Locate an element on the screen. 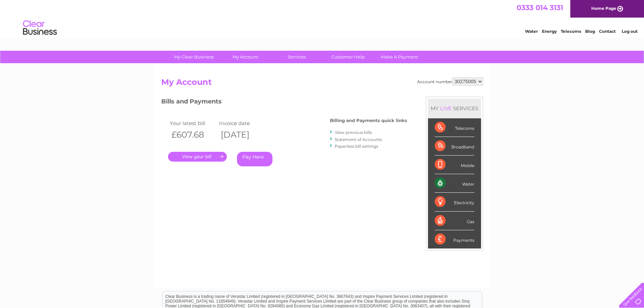 The width and height of the screenshot is (644, 308). a: Contact is located at coordinates (607, 31).